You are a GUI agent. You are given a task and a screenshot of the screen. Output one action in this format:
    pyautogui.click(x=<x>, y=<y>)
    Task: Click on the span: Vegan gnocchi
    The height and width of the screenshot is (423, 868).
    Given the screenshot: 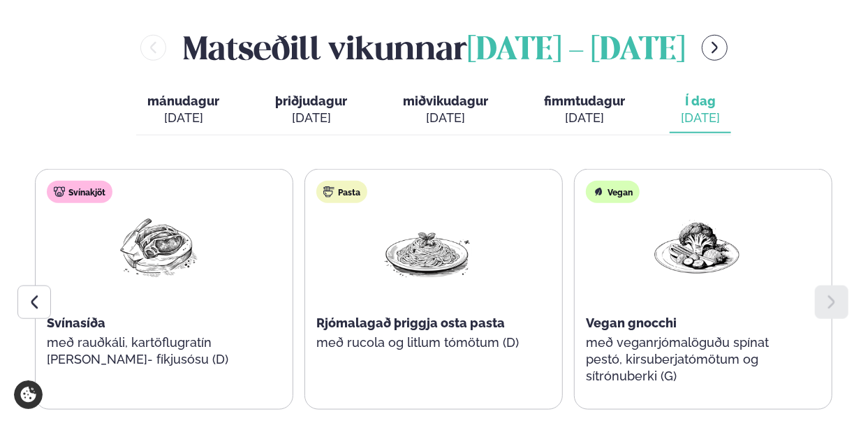 What is the action you would take?
    pyautogui.click(x=631, y=323)
    